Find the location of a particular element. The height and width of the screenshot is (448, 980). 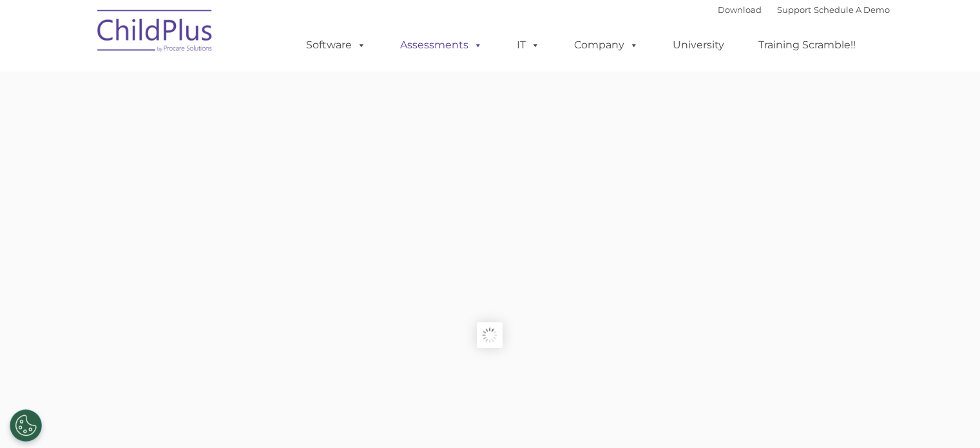

a: University is located at coordinates (698, 45).